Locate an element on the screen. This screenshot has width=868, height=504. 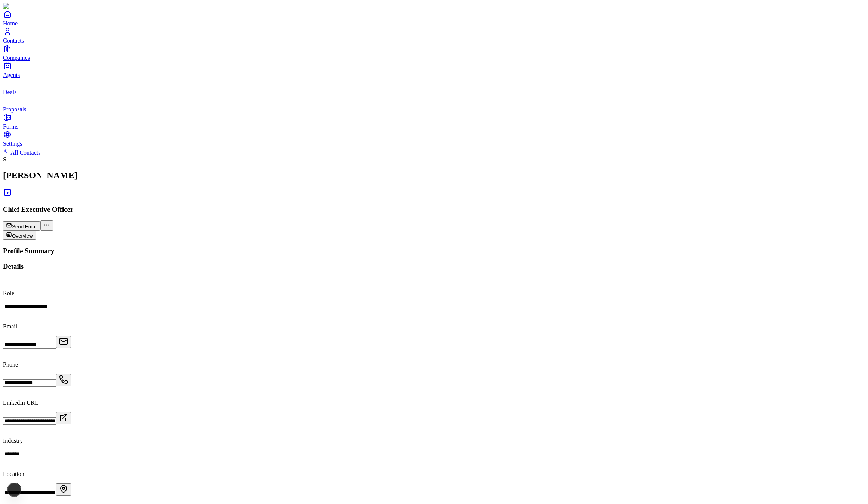
span: Contacts is located at coordinates (13, 40).